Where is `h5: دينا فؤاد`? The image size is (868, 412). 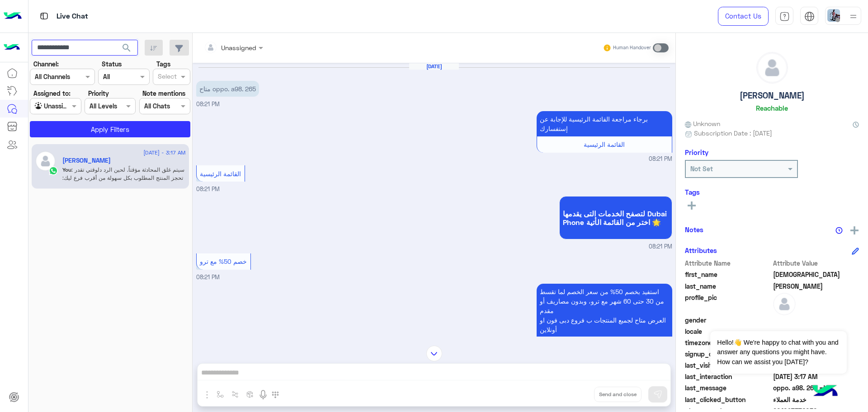 h5: دينا فؤاد is located at coordinates (87, 160).